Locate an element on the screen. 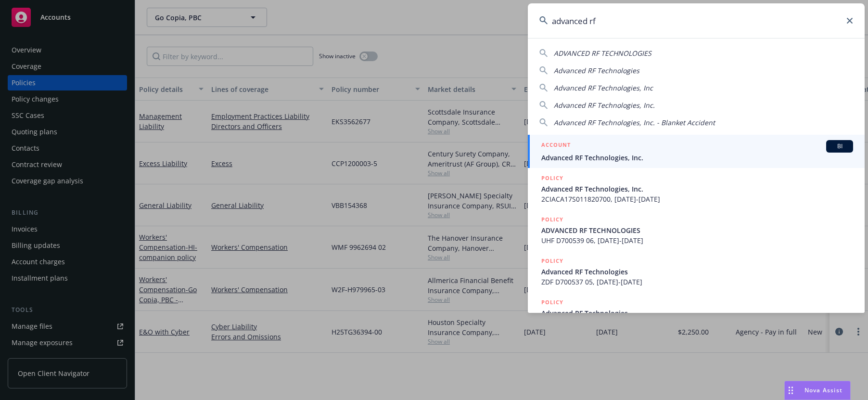 The image size is (868, 400). span: Advanced RF Technologies, Inc is located at coordinates (603, 88).